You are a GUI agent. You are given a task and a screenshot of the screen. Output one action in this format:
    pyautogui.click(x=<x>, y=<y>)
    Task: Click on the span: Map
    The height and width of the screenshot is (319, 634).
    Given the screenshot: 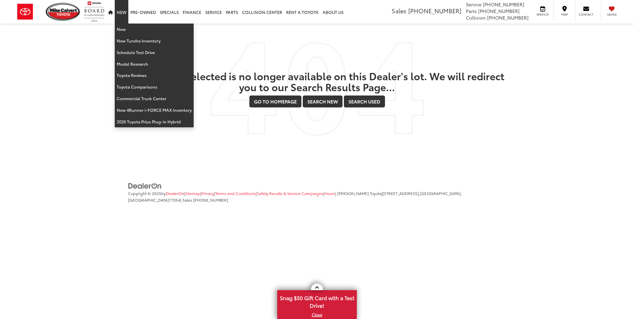 What is the action you would take?
    pyautogui.click(x=564, y=14)
    